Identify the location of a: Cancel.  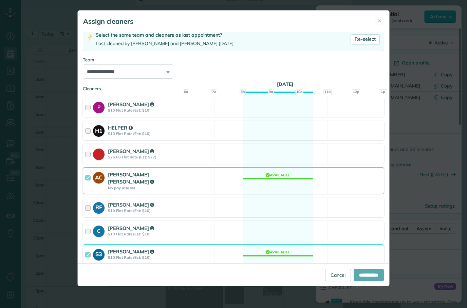
(338, 276).